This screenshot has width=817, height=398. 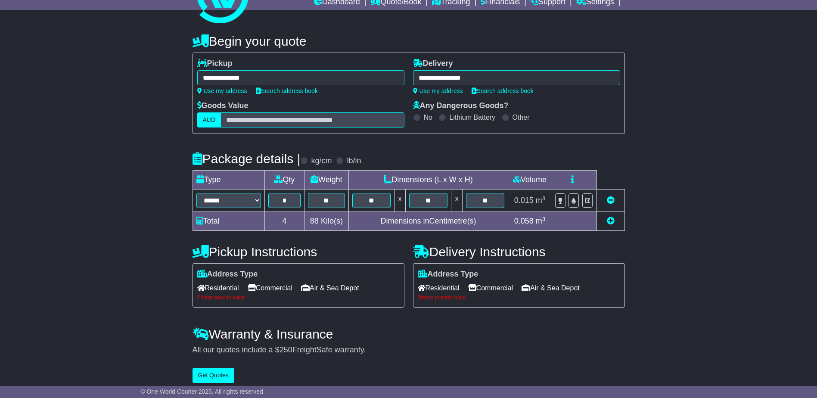 I want to click on h4: Begin your quote, so click(x=408, y=41).